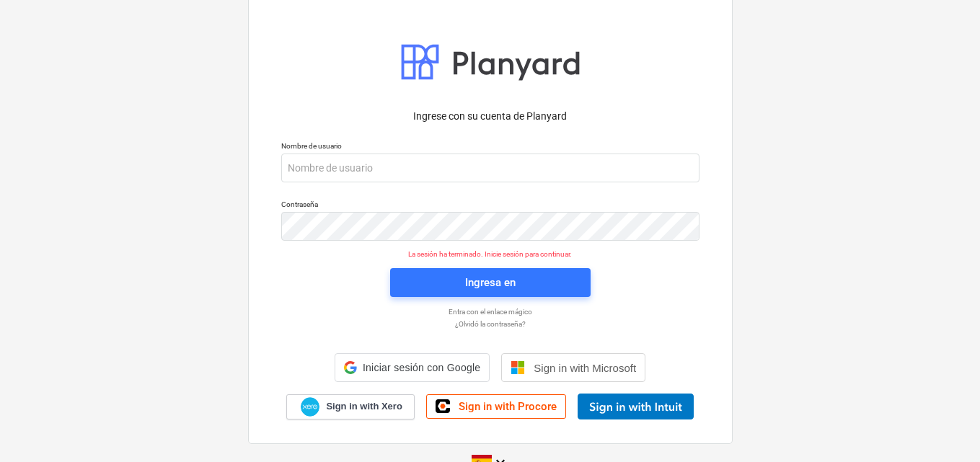  What do you see at coordinates (490, 323) in the screenshot?
I see `p: ¿Olvidó la contraseña?` at bounding box center [490, 323].